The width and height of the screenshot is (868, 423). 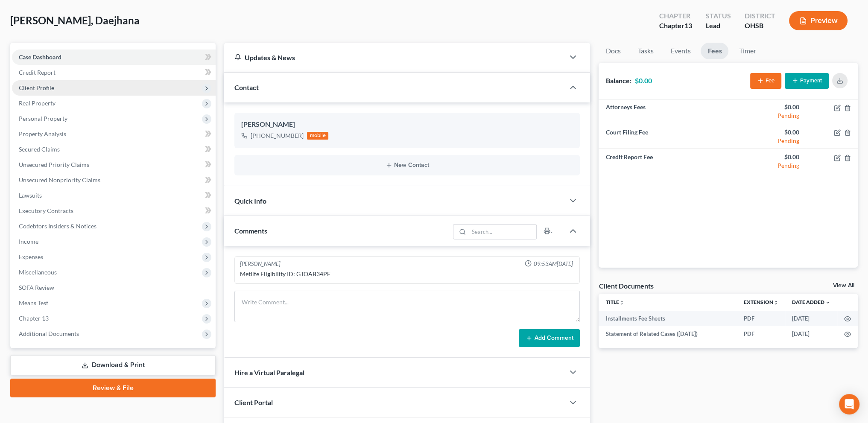 I want to click on td: Court Filing Fee, so click(x=663, y=137).